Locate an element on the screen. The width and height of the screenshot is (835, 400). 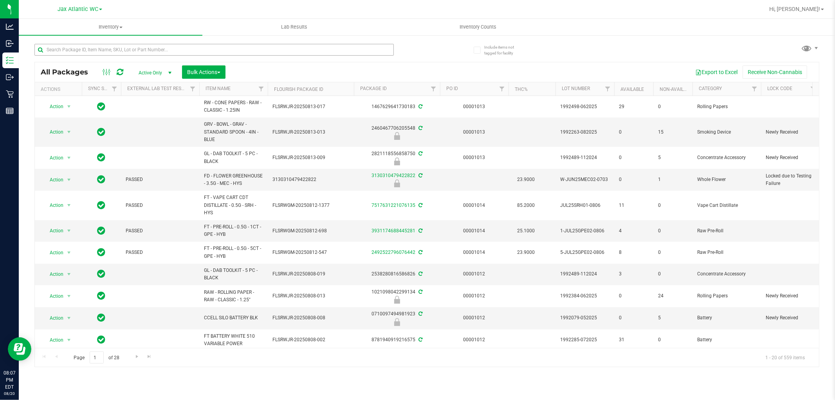
span: 85.2000 is located at coordinates (526, 205).